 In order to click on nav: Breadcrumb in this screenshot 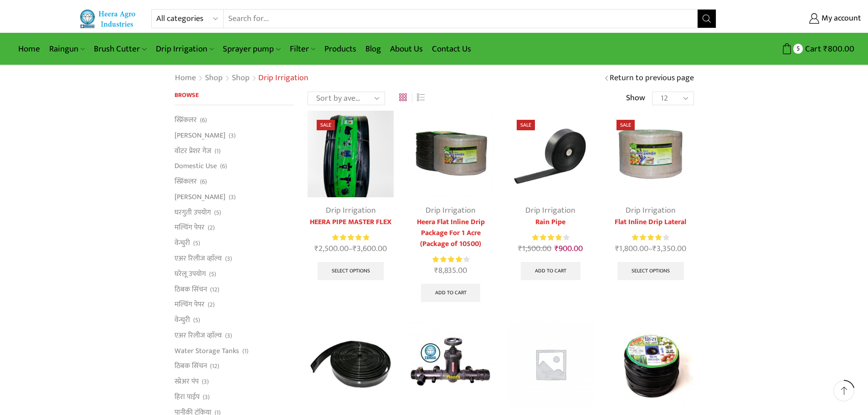, I will do `click(241, 78)`.